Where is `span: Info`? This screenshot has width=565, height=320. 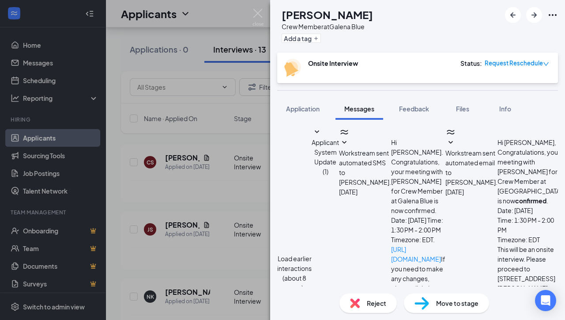
span: Info is located at coordinates (505, 109).